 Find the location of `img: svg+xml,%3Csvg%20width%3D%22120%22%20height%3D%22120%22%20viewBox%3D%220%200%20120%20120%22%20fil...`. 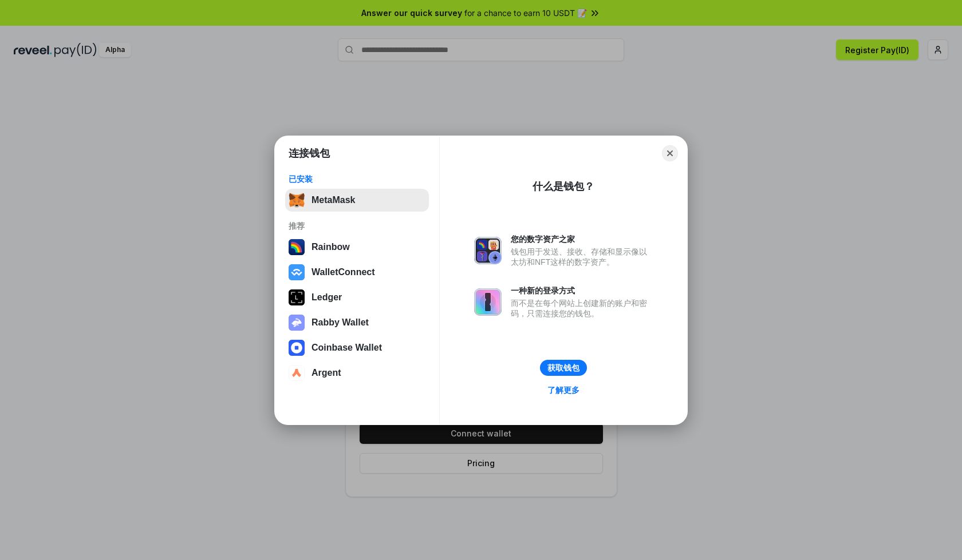

img: svg+xml,%3Csvg%20width%3D%22120%22%20height%3D%22120%22%20viewBox%3D%220%200%20120%20120%22%20fil... is located at coordinates (296, 247).